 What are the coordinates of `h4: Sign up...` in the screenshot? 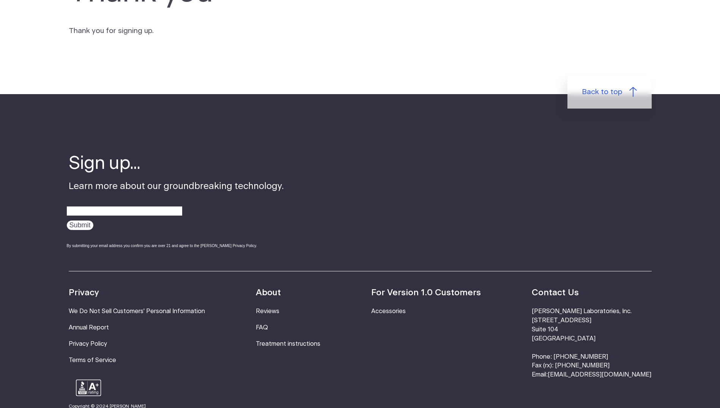 It's located at (176, 164).